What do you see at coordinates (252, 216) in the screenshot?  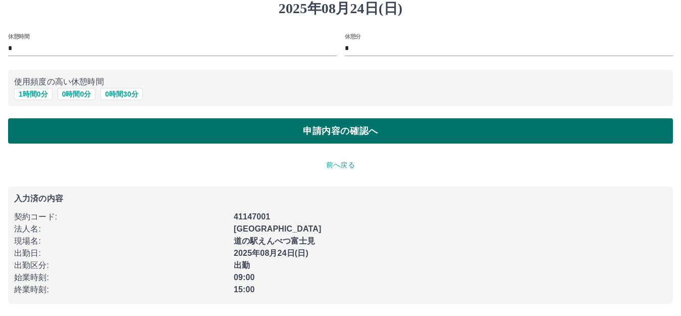 I see `b: 41147001` at bounding box center [252, 216].